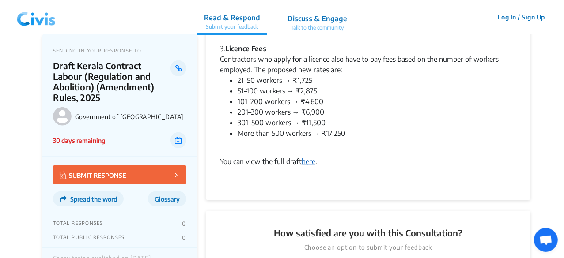  I want to click on p: Discuss & Engage, so click(317, 19).